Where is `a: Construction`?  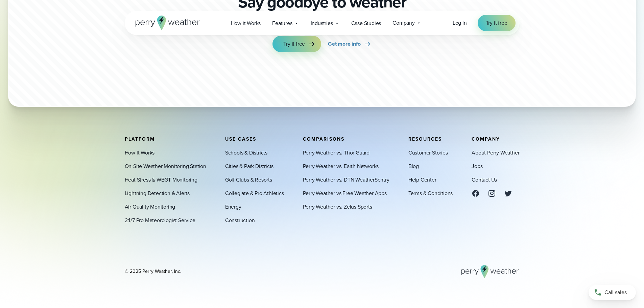 a: Construction is located at coordinates (240, 220).